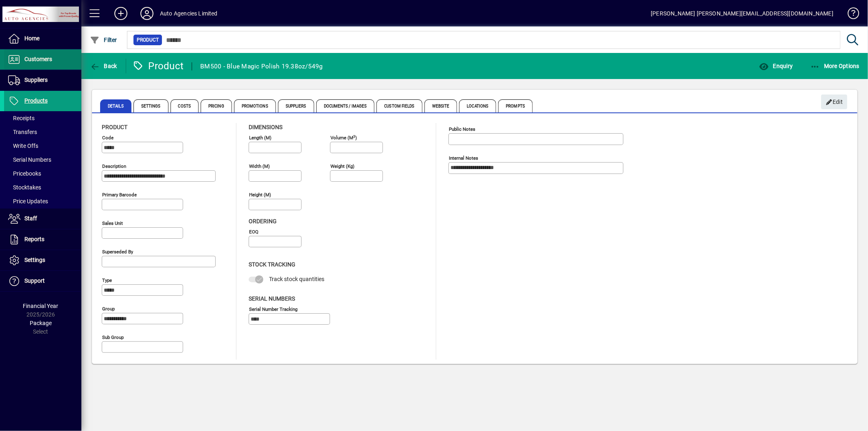 The width and height of the screenshot is (868, 431). I want to click on span: Home, so click(32, 39).